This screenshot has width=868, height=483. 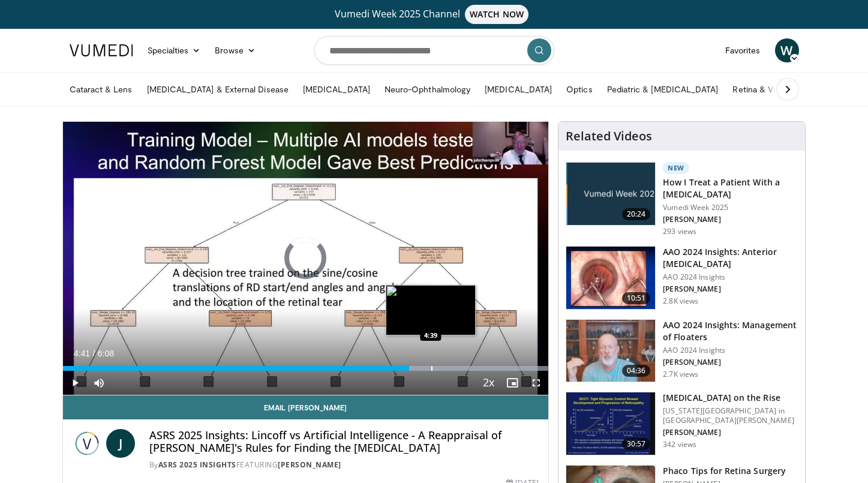 I want to click on a: Optics, so click(x=579, y=90).